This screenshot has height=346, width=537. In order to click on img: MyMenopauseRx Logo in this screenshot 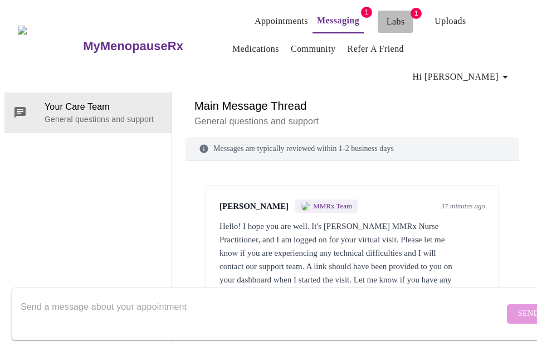, I will do `click(50, 46)`.